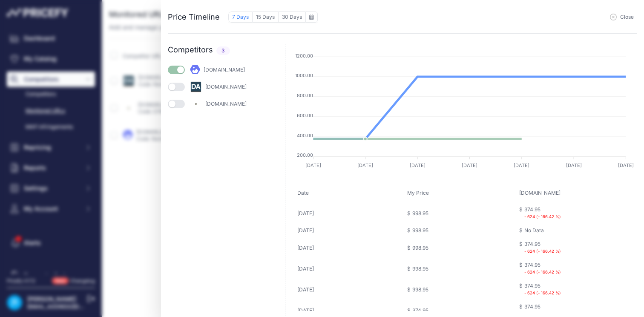 This screenshot has height=317, width=644. I want to click on h2: Competitors, so click(226, 50).